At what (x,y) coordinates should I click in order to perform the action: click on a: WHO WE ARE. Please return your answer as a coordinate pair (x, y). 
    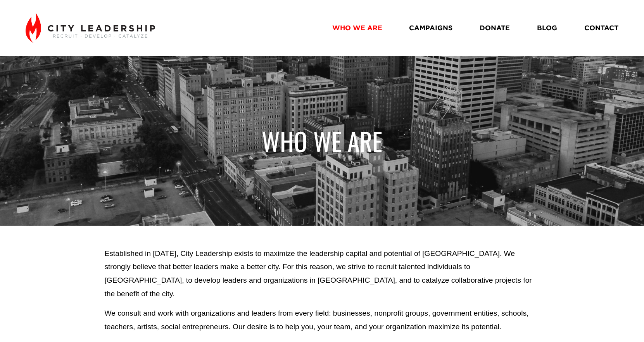
    Looking at the image, I should click on (357, 28).